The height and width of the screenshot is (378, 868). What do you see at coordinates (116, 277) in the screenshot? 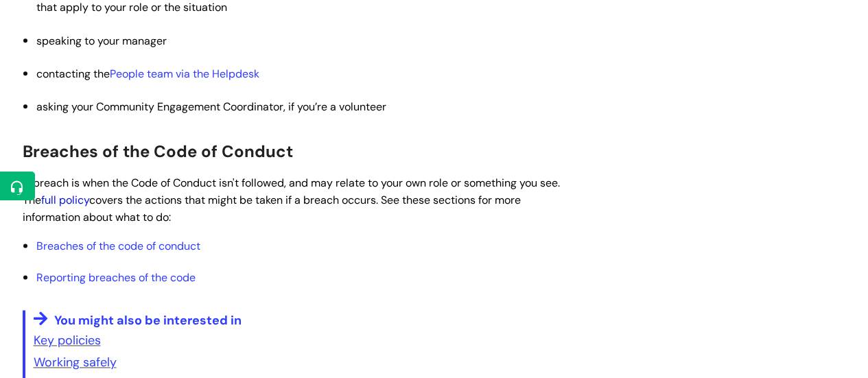
I see `span: Reporting breaches of the code` at bounding box center [116, 277].